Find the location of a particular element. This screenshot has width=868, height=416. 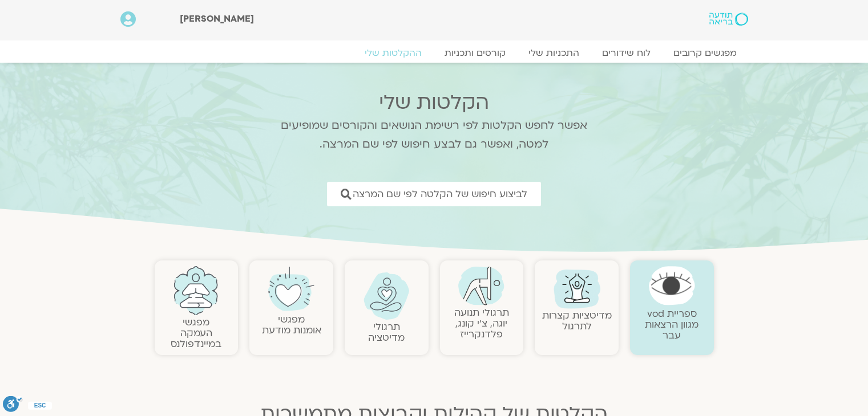

a: ספריית vodמגוון הרצאות עבר is located at coordinates (672, 324).